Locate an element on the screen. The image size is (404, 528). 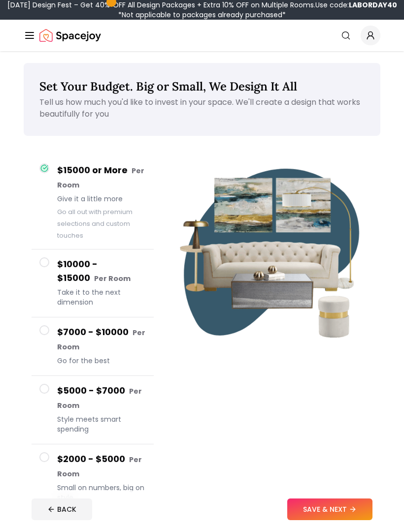
h4: $7000 - $10000 is located at coordinates (101, 340).